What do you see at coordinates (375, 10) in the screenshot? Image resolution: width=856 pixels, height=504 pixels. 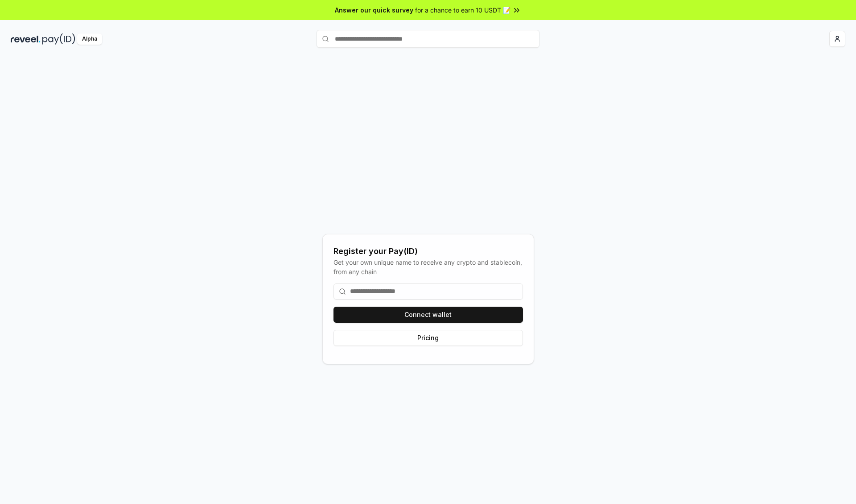 I see `span: Answer our quick survey` at bounding box center [375, 10].